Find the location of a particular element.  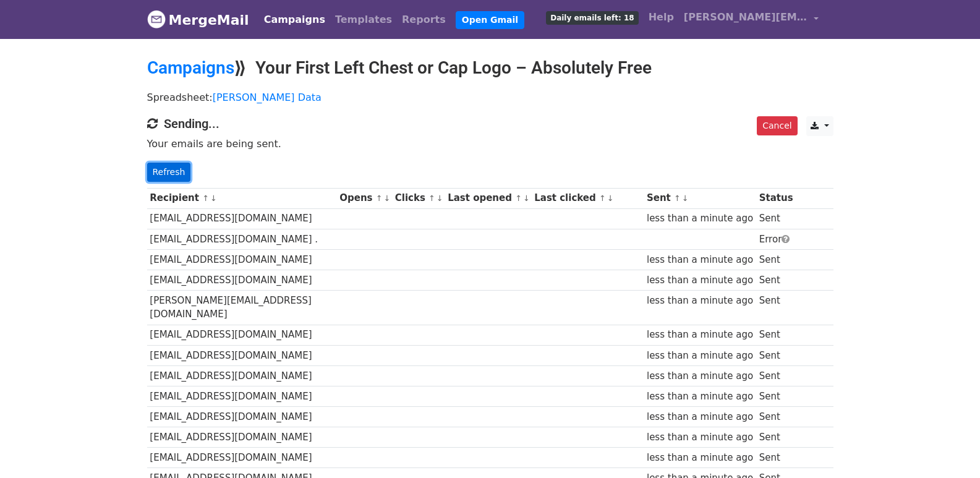

a: MergeMail is located at coordinates (198, 20).